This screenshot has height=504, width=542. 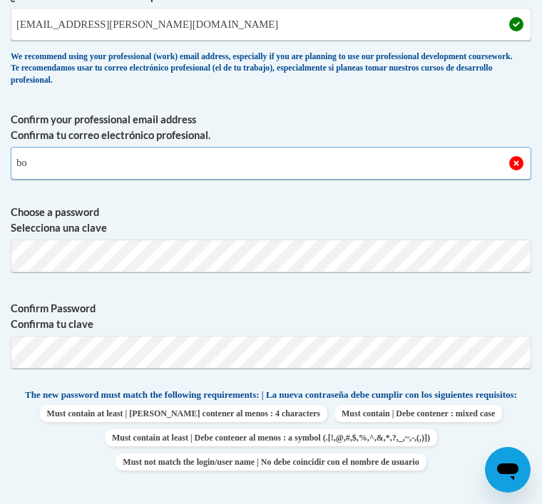 I want to click on input: Metadata input, so click(x=271, y=24).